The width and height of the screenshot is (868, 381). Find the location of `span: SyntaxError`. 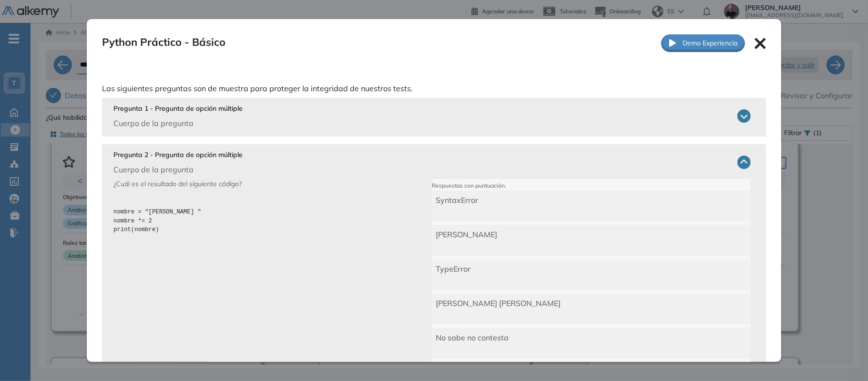

span: SyntaxError is located at coordinates (457, 200).